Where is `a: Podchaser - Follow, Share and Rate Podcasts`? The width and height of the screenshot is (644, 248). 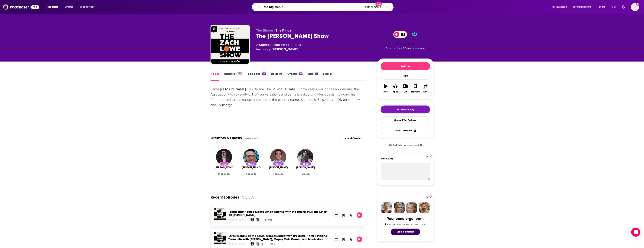 a: Podchaser - Follow, Share and Rate Podcasts is located at coordinates (21, 7).